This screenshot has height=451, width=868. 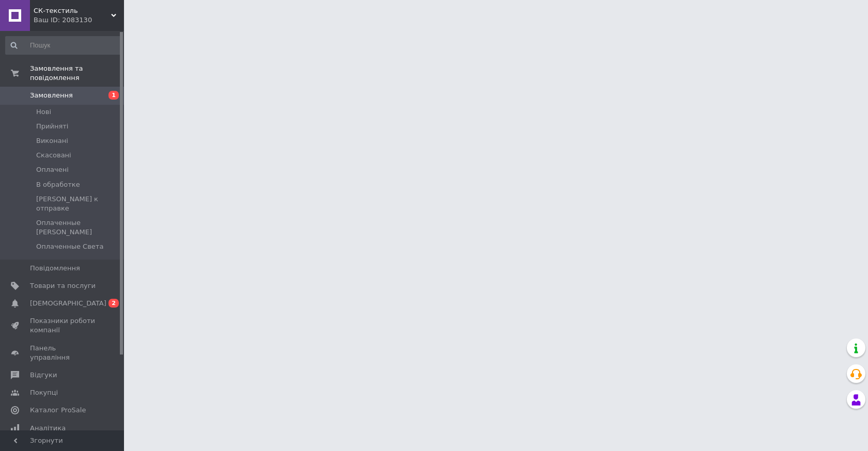 I want to click on span: Оплаченные Света, so click(x=70, y=246).